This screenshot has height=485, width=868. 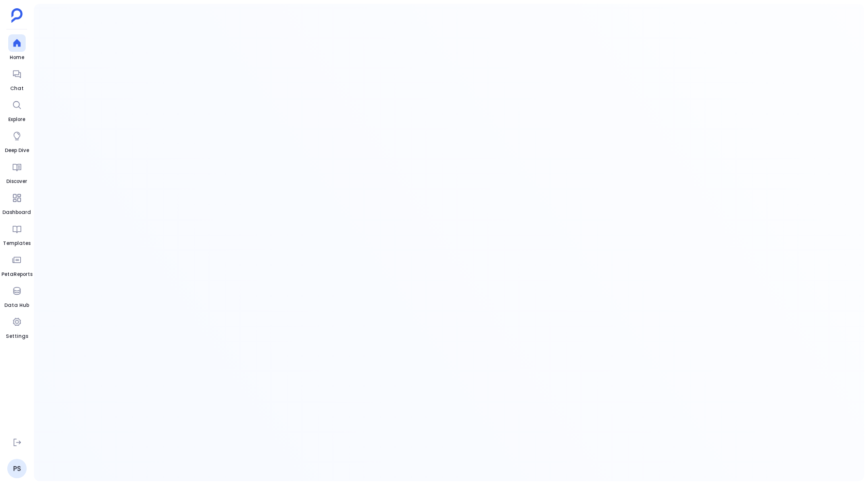 What do you see at coordinates (17, 212) in the screenshot?
I see `span: Dashboard` at bounding box center [17, 212].